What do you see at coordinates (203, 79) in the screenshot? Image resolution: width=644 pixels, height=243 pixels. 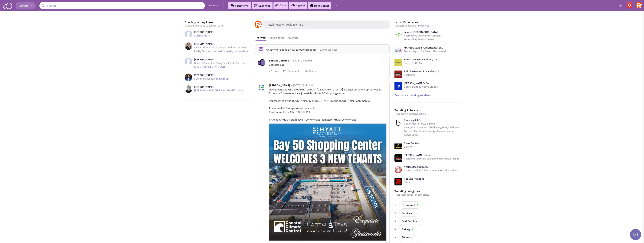 I see `span: CEO, Principal at` at bounding box center [203, 79].